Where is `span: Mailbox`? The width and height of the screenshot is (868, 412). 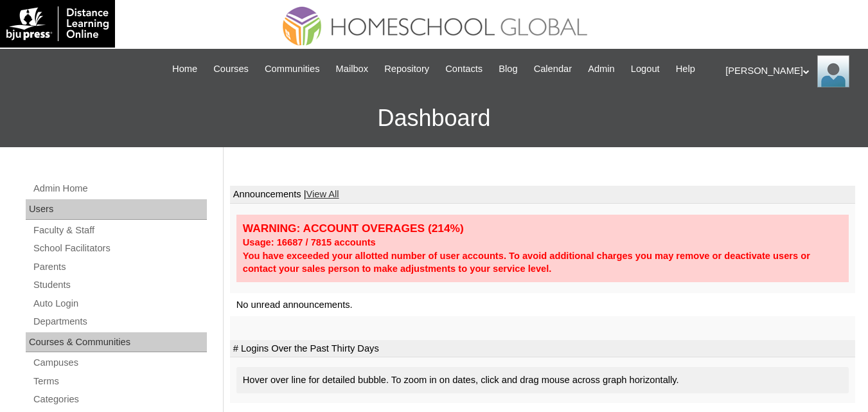
span: Mailbox is located at coordinates (352, 69).